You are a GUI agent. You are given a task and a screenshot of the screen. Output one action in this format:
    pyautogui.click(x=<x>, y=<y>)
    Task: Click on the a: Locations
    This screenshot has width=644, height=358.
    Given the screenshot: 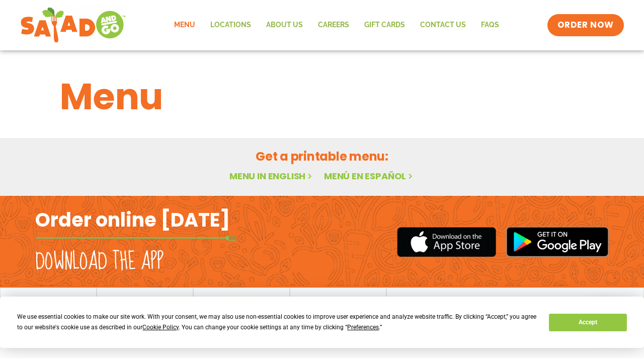 What is the action you would take?
    pyautogui.click(x=231, y=25)
    